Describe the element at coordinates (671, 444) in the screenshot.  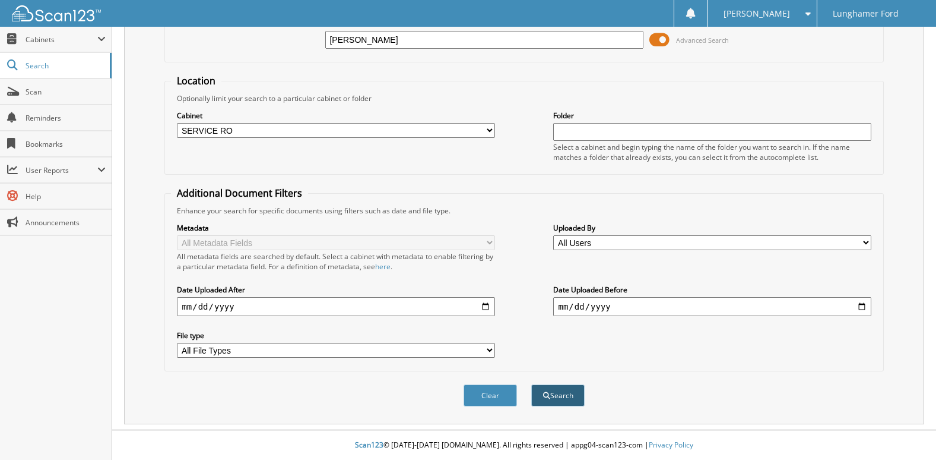
I see `a: Privacy Policy` at that location.